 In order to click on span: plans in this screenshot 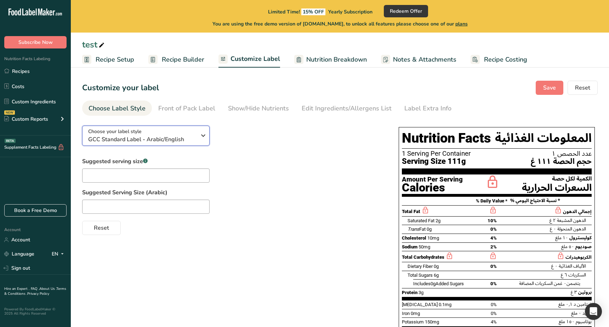, I will do `click(462, 24)`.